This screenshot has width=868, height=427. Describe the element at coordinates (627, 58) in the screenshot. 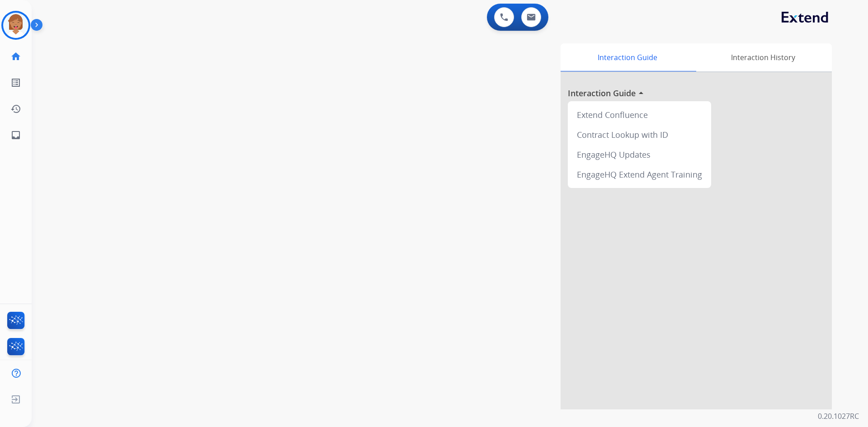

I see `div: Interaction Guide` at that location.